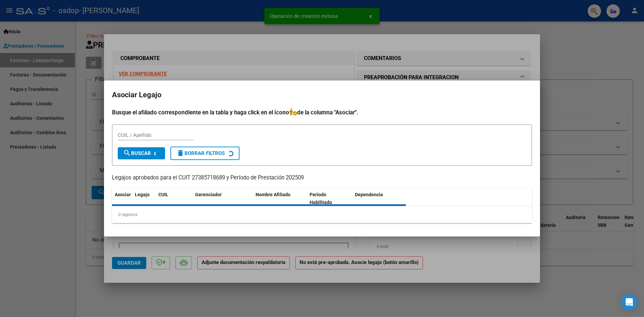 Image resolution: width=644 pixels, height=317 pixels. I want to click on h2: Asociar Legajo, so click(322, 95).